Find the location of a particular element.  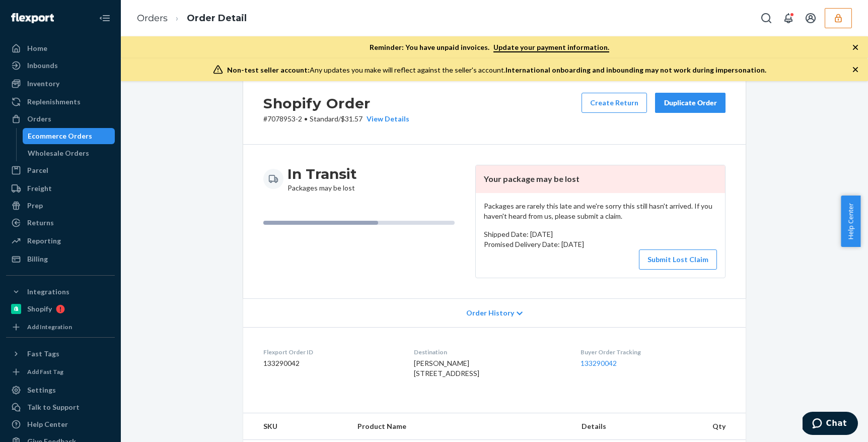

a: Replenishments is located at coordinates (61, 102).